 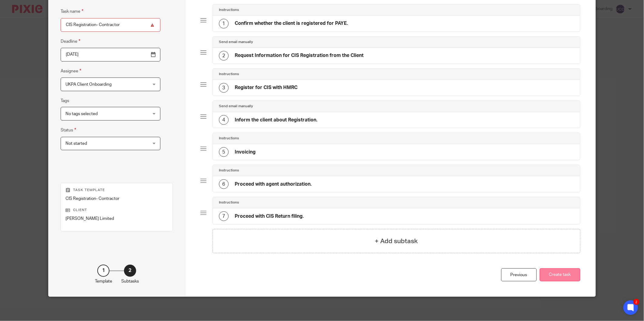 What do you see at coordinates (117, 190) in the screenshot?
I see `p: Task template` at bounding box center [117, 190].